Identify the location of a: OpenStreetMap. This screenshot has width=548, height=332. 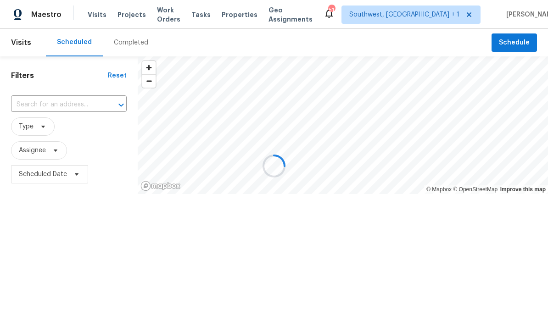
(475, 190).